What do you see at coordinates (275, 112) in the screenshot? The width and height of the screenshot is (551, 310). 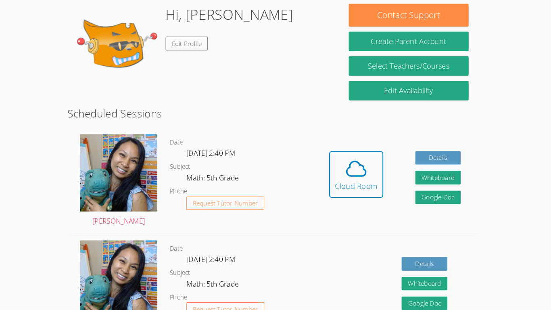 I see `h2: Scheduled Sessions` at bounding box center [275, 112].